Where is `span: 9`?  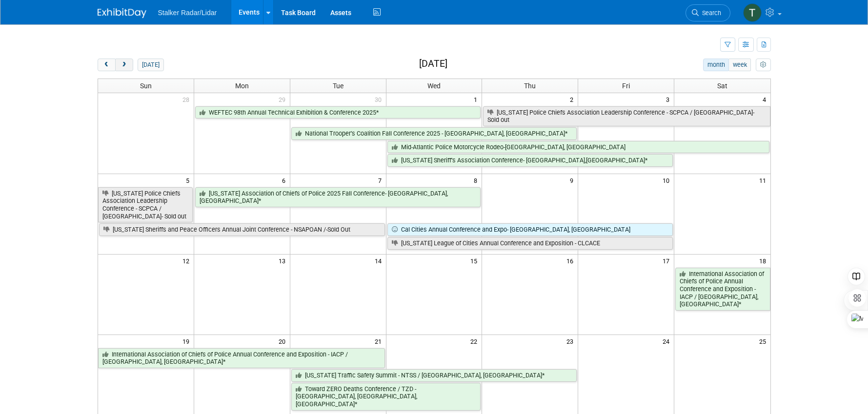
span: 9 is located at coordinates (573, 179).